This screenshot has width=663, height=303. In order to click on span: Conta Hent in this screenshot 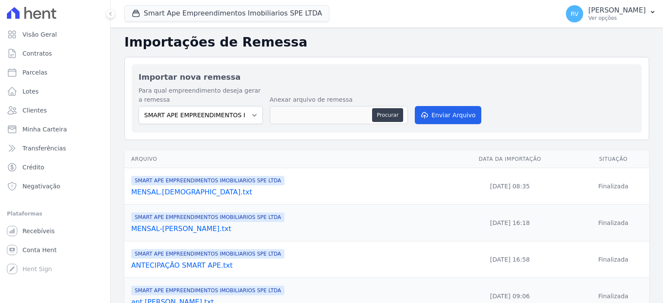, I will do `click(39, 250)`.